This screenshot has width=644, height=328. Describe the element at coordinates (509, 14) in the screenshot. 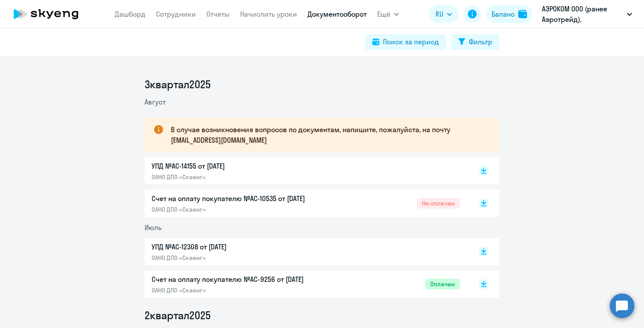

I see `a: Балансbalance` at that location.